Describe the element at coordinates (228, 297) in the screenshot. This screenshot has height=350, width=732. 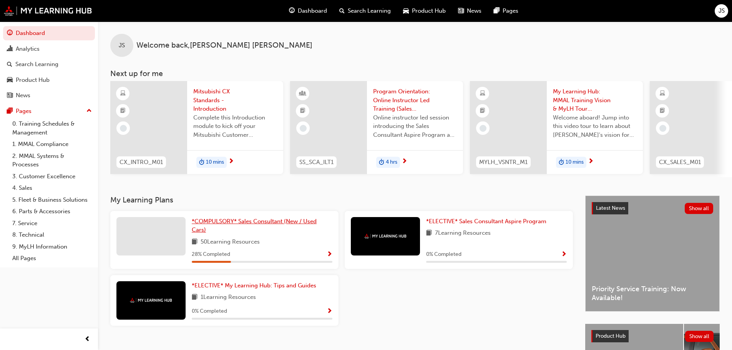
I see `span: 1 Learning Resources` at that location.